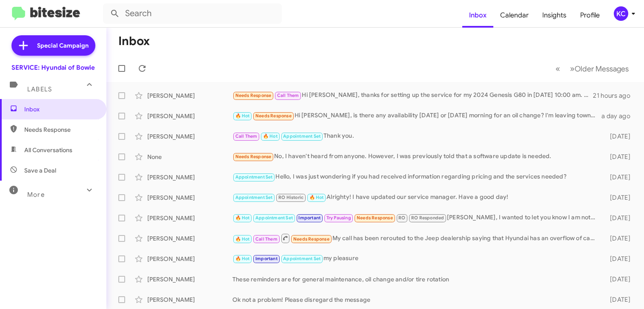  Describe the element at coordinates (554, 15) in the screenshot. I see `a: Insights` at that location.